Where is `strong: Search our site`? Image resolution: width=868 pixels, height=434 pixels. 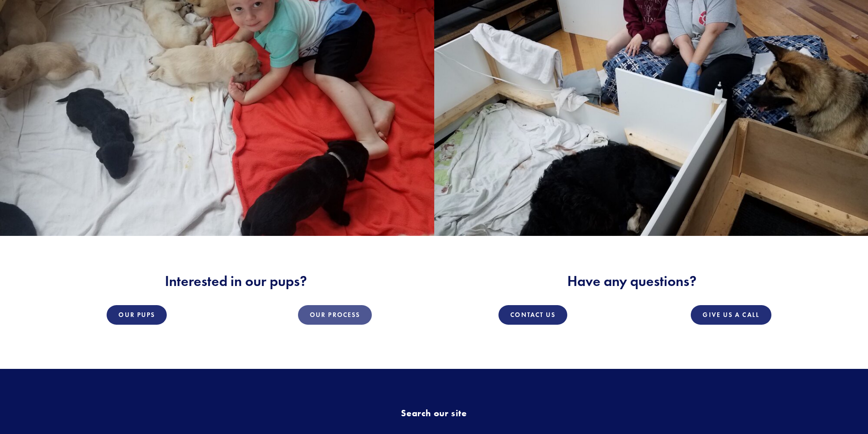
strong: Search our site is located at coordinates (434, 413).